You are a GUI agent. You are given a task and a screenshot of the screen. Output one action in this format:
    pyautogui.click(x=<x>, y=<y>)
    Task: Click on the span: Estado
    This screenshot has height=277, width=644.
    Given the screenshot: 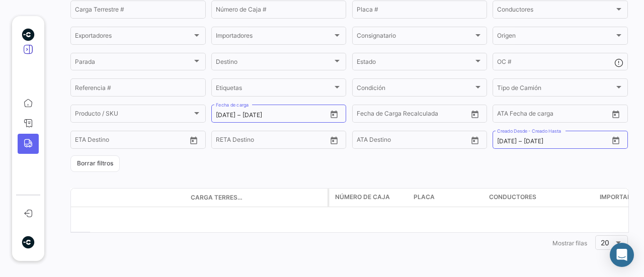 What is the action you would take?
    pyautogui.click(x=415, y=63)
    